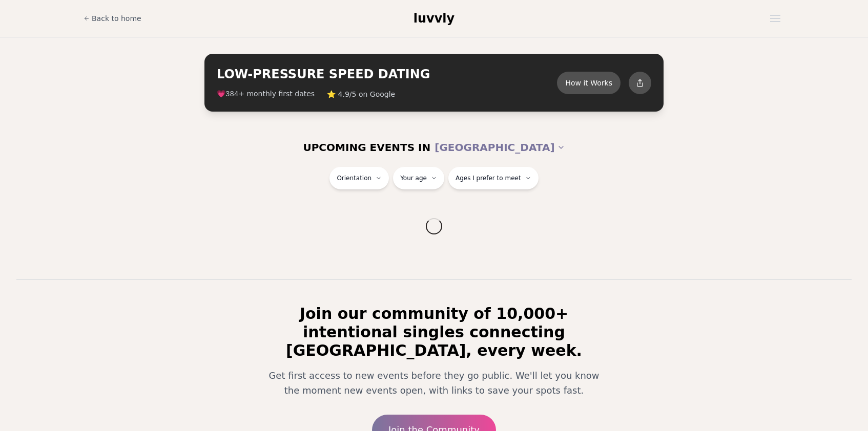  I want to click on h2: LOW-PRESSURE SPEED DATING, so click(387, 75).